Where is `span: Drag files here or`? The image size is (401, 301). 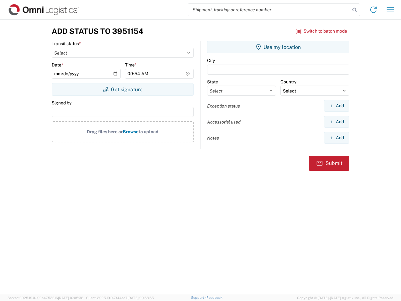
span: Drag files here or is located at coordinates (105, 132).